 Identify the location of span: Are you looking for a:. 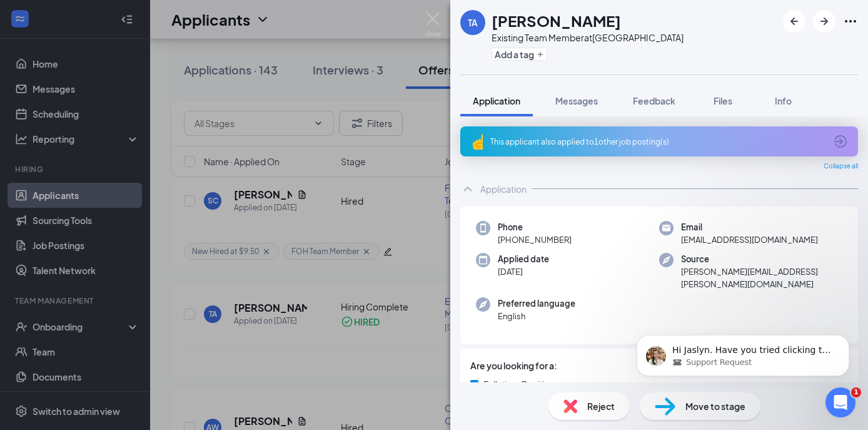
(513, 365).